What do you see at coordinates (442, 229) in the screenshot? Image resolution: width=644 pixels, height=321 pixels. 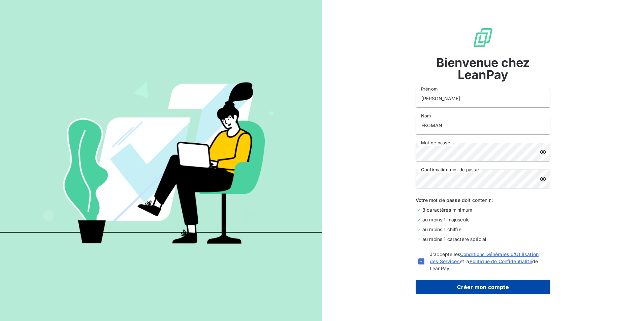 I see `span: au moins 1 chiffre` at bounding box center [442, 229].